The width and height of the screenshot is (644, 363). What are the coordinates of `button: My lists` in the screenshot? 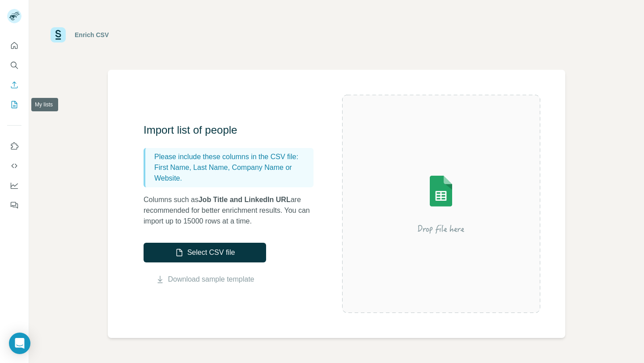 It's located at (14, 105).